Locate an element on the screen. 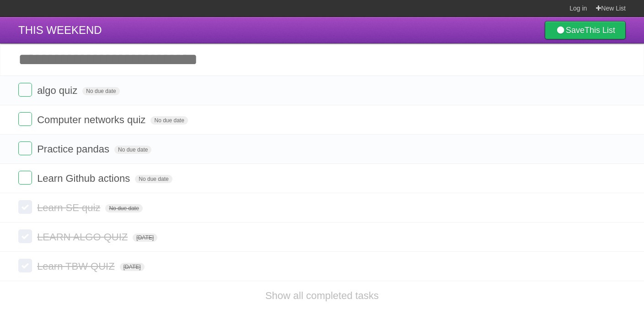 This screenshot has width=644, height=310. span: THIS WEEKEND is located at coordinates (60, 30).